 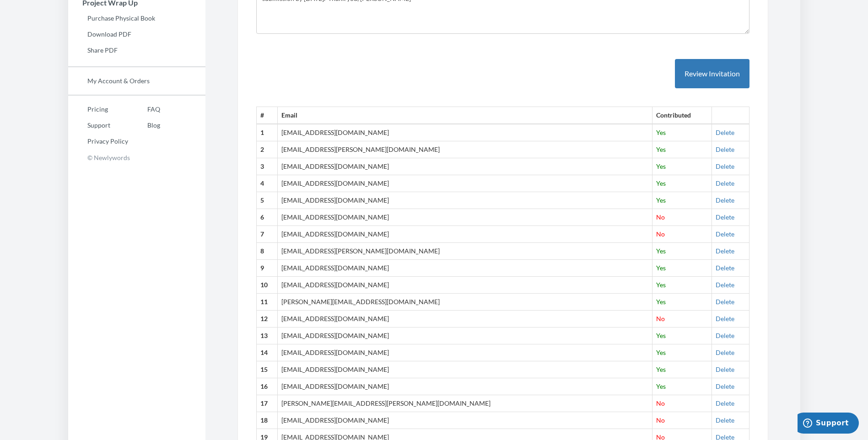 What do you see at coordinates (144, 125) in the screenshot?
I see `a: Blog` at bounding box center [144, 125].